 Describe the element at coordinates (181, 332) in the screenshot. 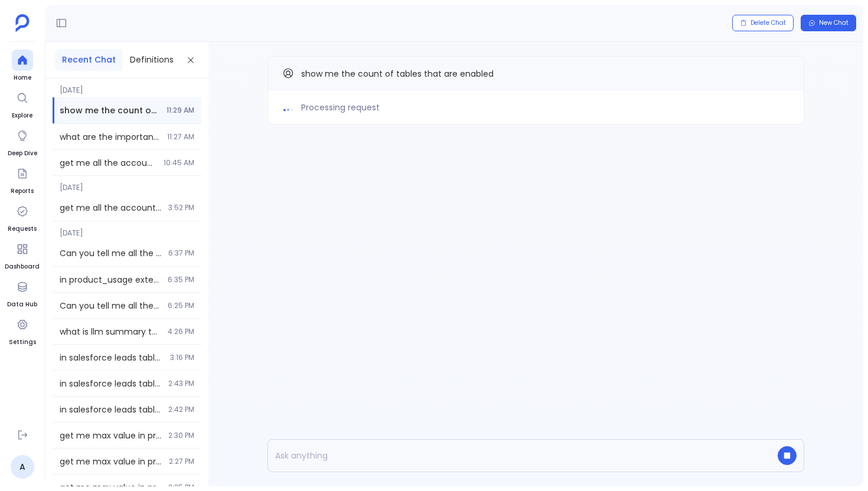

I see `span: 4:26 PM` at that location.